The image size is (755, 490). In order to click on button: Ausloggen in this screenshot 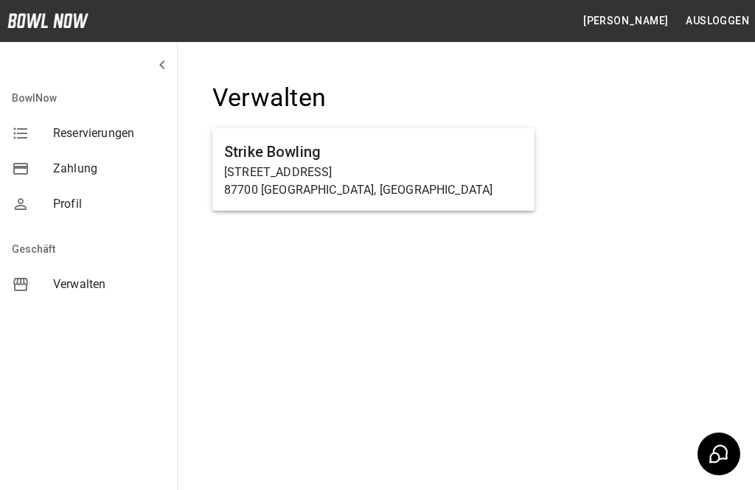, I will do `click(717, 21)`.